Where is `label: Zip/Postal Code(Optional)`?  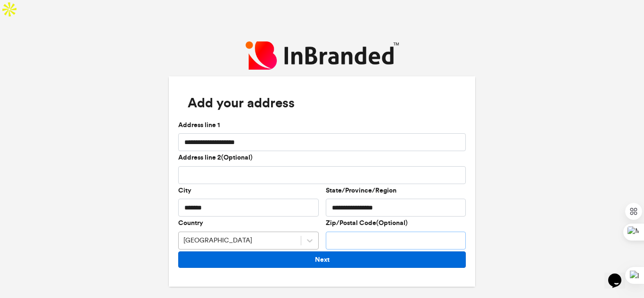 label: Zip/Postal Code(Optional) is located at coordinates (367, 223).